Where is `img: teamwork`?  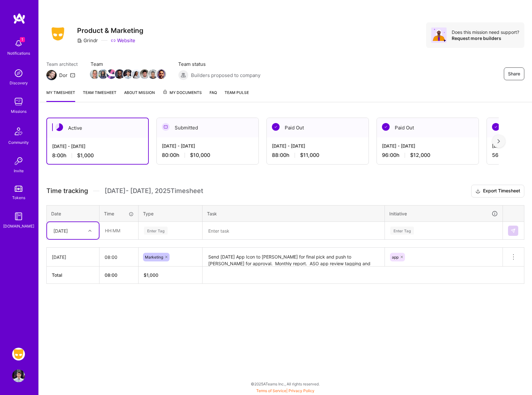 img: teamwork is located at coordinates (18, 102).